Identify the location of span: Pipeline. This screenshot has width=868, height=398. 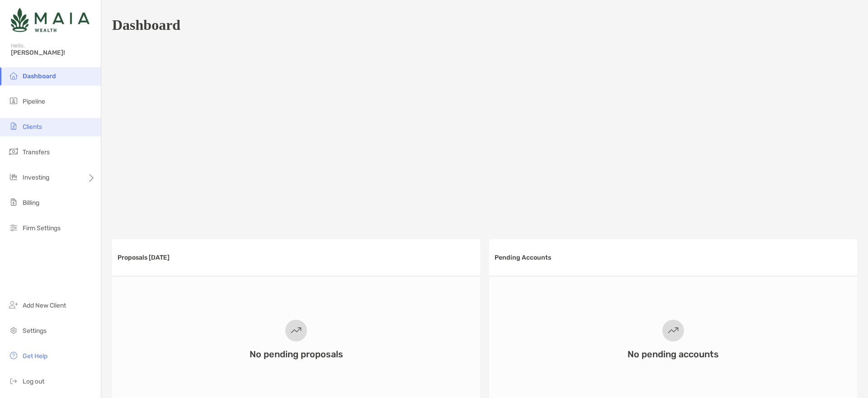
(34, 102).